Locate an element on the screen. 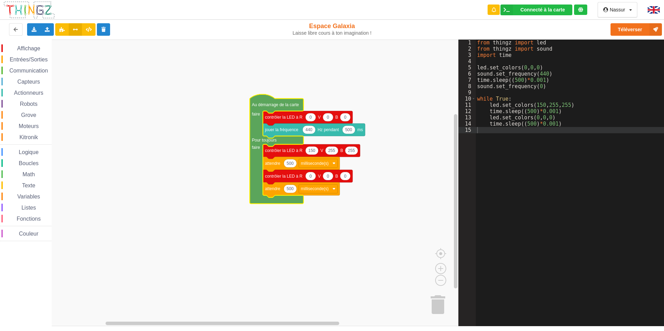 The image size is (664, 331). button: Téléverser is located at coordinates (636, 30).